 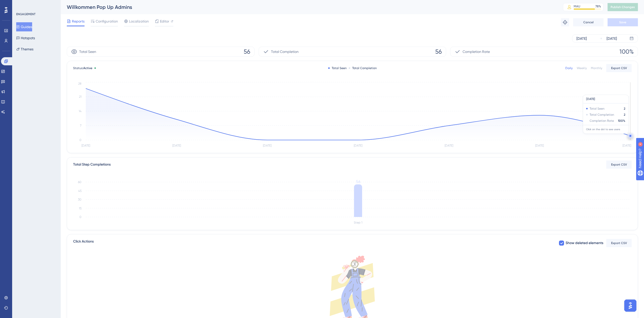 What do you see at coordinates (588, 22) in the screenshot?
I see `span: Cancel` at bounding box center [588, 22].